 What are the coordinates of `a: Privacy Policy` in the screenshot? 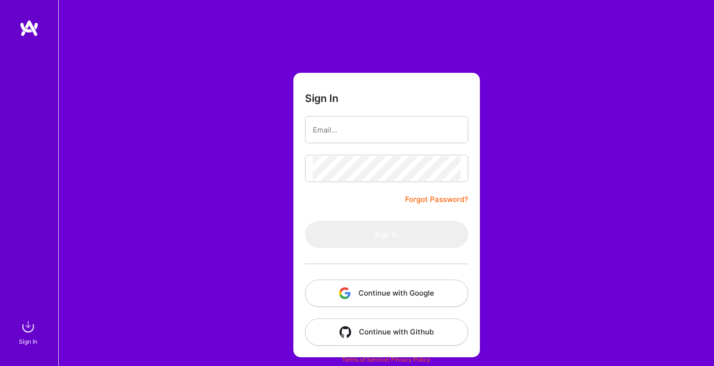 It's located at (410, 359).